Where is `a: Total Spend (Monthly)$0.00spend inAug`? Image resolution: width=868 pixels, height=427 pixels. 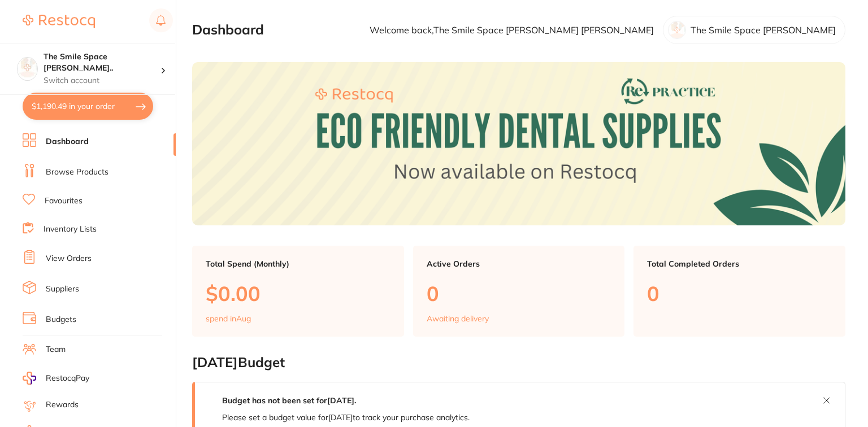 a: Total Spend (Monthly)$0.00spend inAug is located at coordinates (297, 292).